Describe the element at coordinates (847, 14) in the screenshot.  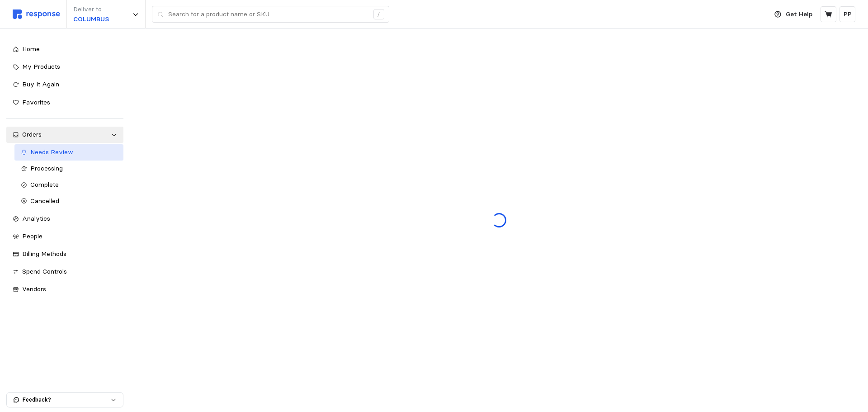
I see `button: PP` at that location.